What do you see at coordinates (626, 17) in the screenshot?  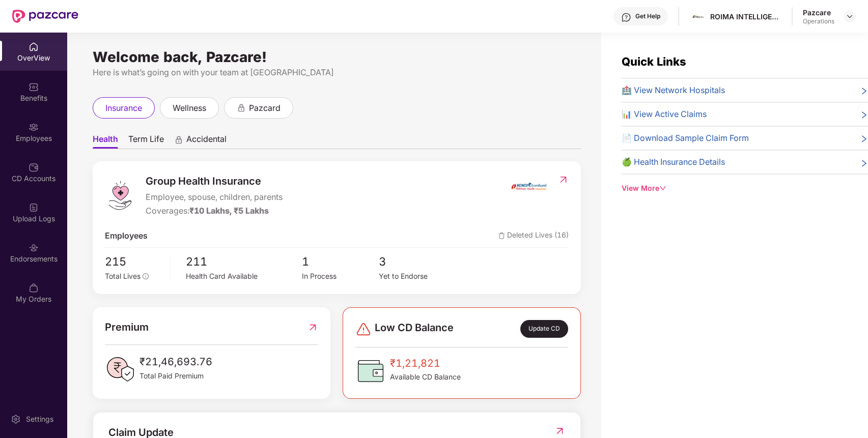 I see `img: svg+xml;base64,PHN2ZyBpZD0iSGVscC0zMngzMiIgeG1sbnM9Imh0dHA6Ly93d3cudzMub3JnLzIwMDAvc3ZnIiB3aWR0aD...` at bounding box center [626, 17].